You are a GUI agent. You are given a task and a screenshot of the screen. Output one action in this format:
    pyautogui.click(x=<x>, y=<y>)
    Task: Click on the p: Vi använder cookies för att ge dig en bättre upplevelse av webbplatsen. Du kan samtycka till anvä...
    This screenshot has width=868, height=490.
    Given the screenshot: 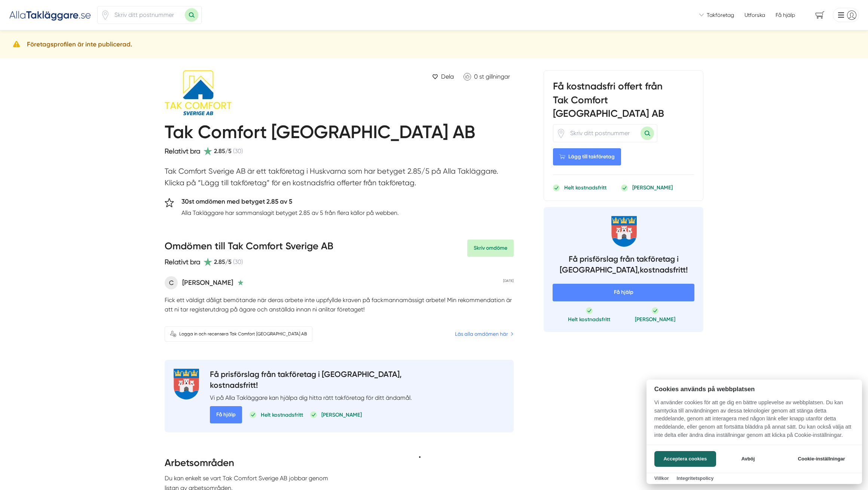 What is the action you would take?
    pyautogui.click(x=754, y=421)
    